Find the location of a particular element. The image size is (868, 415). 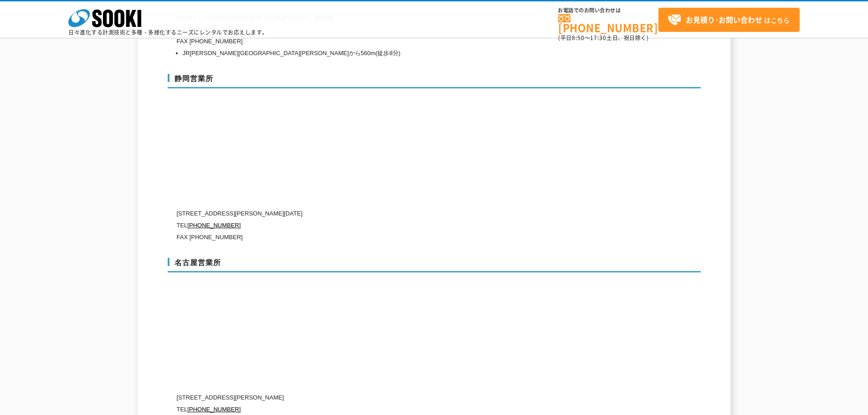

a: お見積り･お問い合わせはこちら is located at coordinates (729, 19).